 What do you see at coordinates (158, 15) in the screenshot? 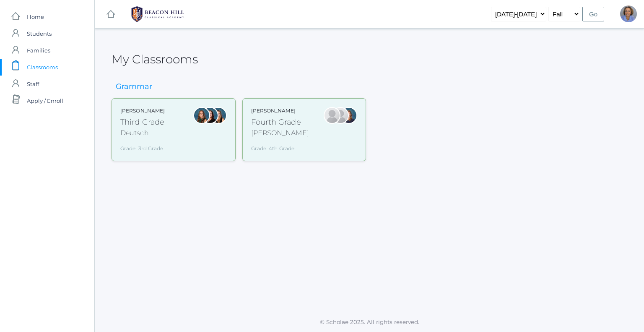
I see `img: 1_BHCALogos-05.png` at bounding box center [158, 15].